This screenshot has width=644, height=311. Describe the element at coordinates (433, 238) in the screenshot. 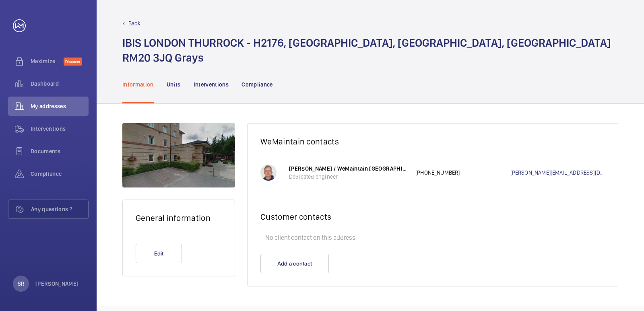

I see `p: No client contact on this address` at that location.